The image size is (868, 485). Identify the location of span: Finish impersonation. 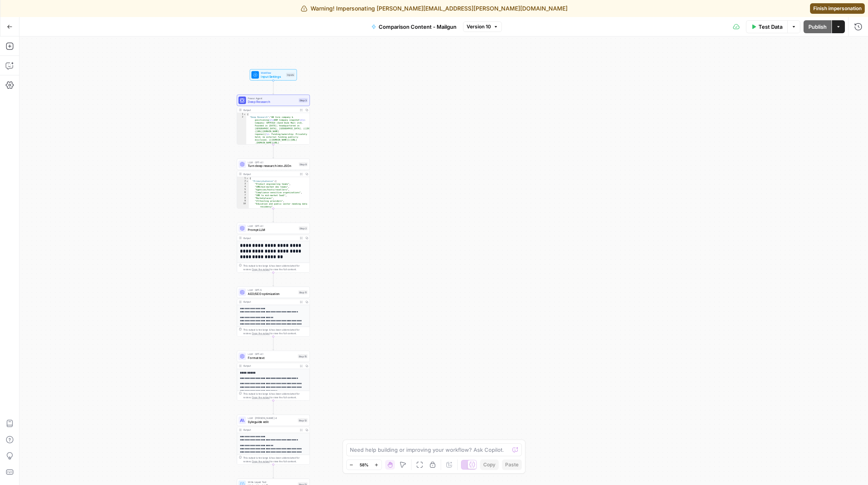
(837, 8).